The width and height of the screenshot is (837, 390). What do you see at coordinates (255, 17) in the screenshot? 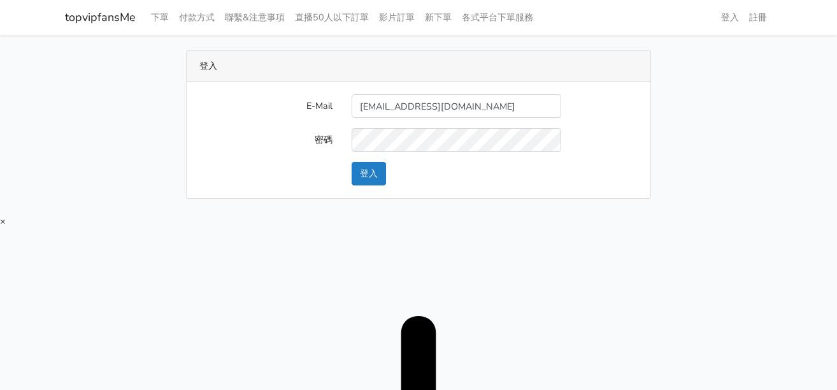
I see `a: 聯繫&注意事項` at bounding box center [255, 17].